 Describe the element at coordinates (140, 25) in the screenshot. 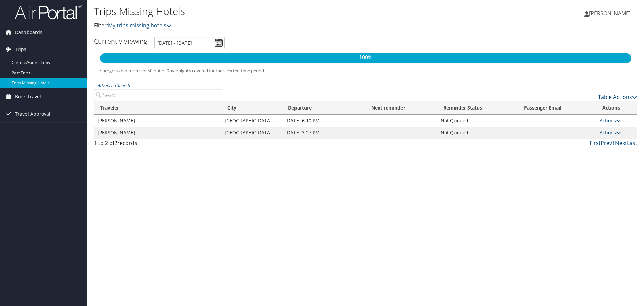

I see `a: My trips missing hotels` at that location.